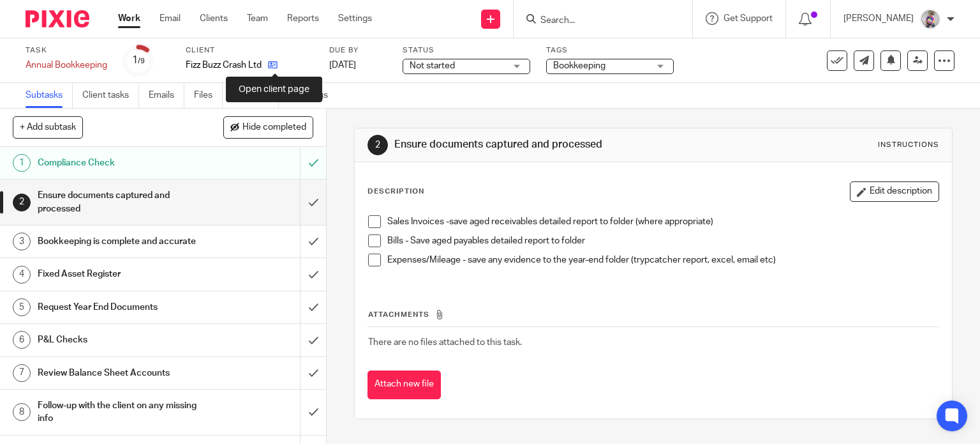 This screenshot has height=444, width=980. What do you see at coordinates (121, 411) in the screenshot?
I see `h1: Follow-up with the client on any missing info` at bounding box center [121, 411].